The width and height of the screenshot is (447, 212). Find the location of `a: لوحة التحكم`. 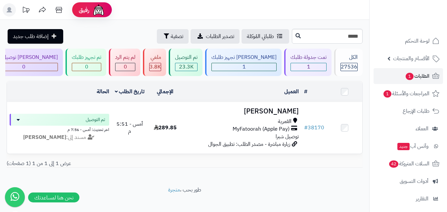

a: لوحة التحكم is located at coordinates (408, 41).